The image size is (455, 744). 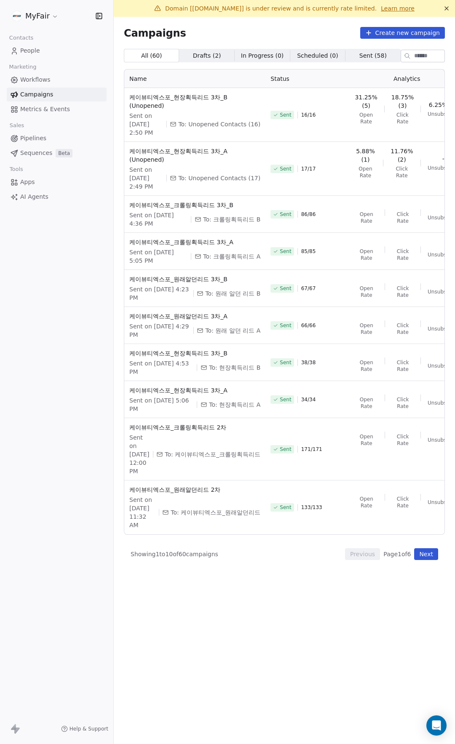 What do you see at coordinates (56, 138) in the screenshot?
I see `a: Pipelines` at bounding box center [56, 138].